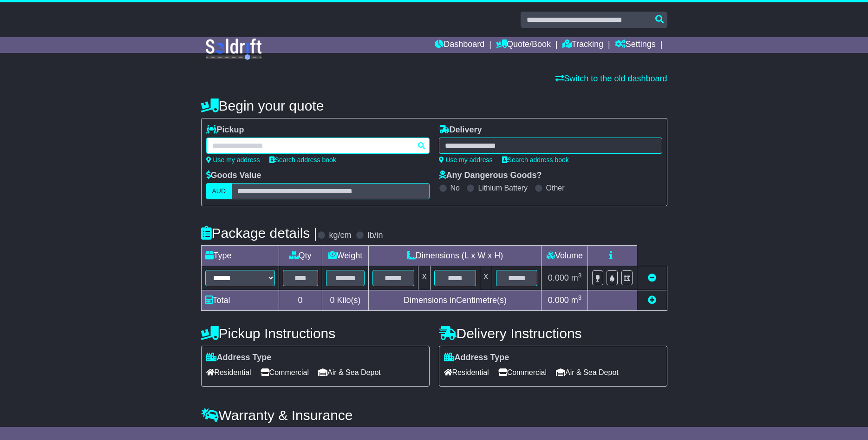  I want to click on td: Dimensions in Centimetre(s), so click(455, 301).